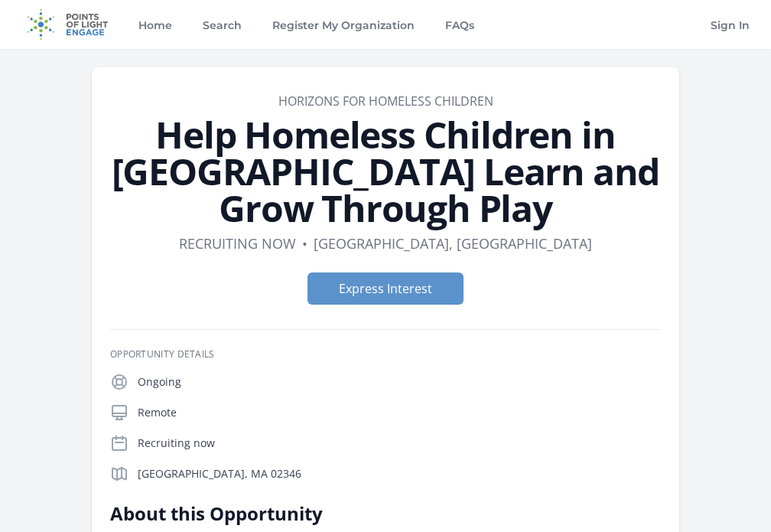 This screenshot has width=771, height=532. Describe the element at coordinates (400, 382) in the screenshot. I see `p: Ongoing` at that location.